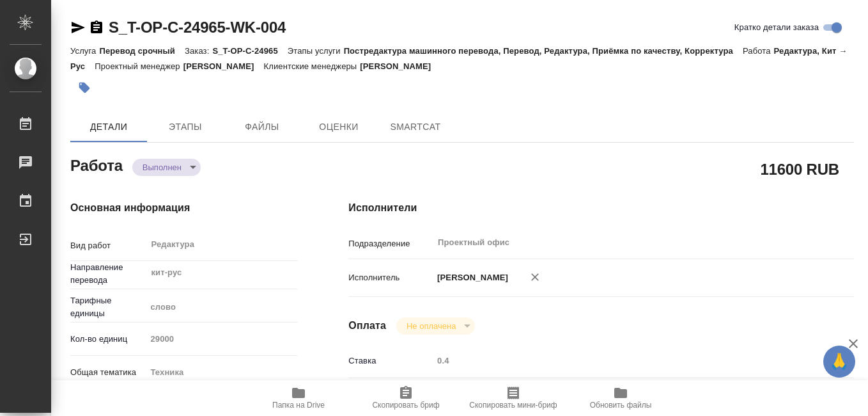 The height and width of the screenshot is (416, 868). Describe the element at coordinates (108, 246) in the screenshot. I see `p: Вид работ` at that location.